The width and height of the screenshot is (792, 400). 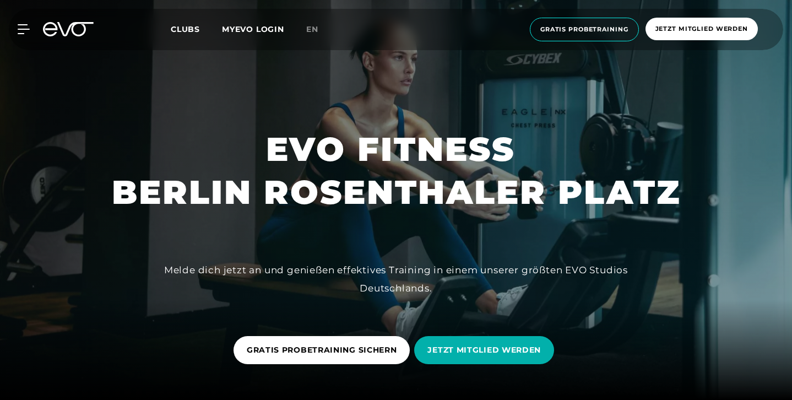 What do you see at coordinates (319, 29) in the screenshot?
I see `a: en` at bounding box center [319, 29].